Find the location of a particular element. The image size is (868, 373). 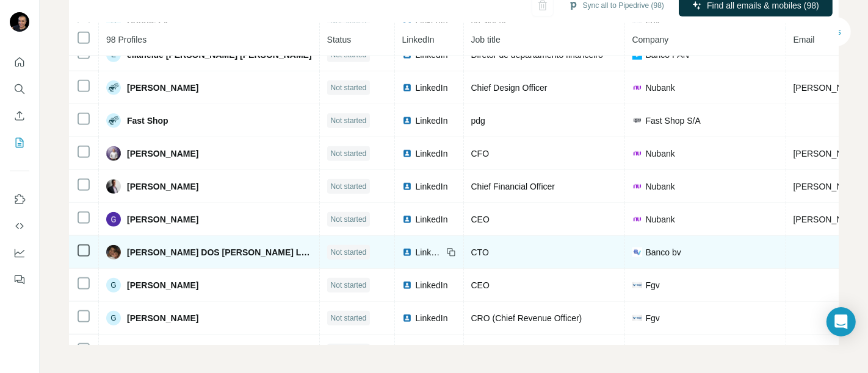

span: Chief Design Officer is located at coordinates (509, 88).